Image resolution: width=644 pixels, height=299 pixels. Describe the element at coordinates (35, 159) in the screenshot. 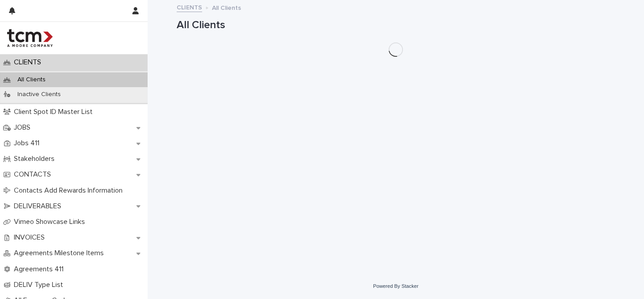

I see `p: Stakeholders` at that location.